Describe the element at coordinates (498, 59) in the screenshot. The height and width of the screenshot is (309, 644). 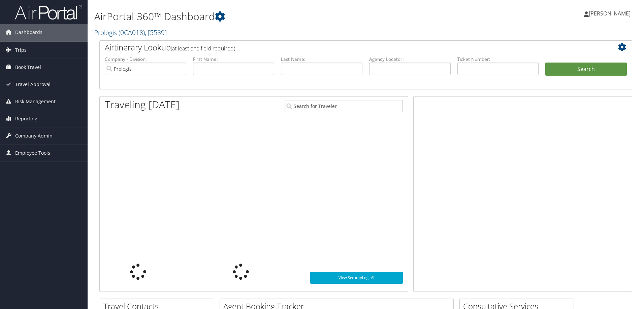
I see `label: Ticket Number:` at that location.